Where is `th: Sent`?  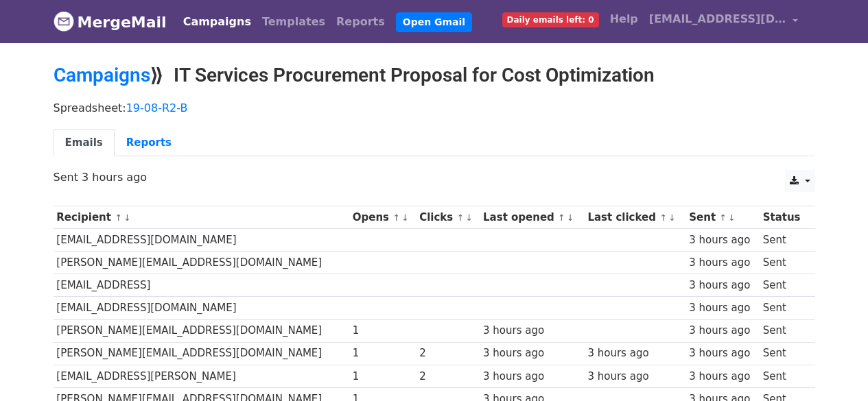
th: Sent is located at coordinates (722, 217).